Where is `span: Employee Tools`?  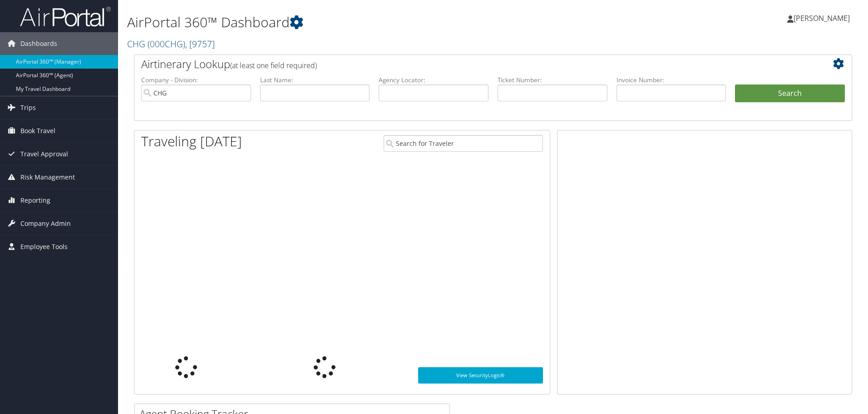 span: Employee Tools is located at coordinates (44, 246).